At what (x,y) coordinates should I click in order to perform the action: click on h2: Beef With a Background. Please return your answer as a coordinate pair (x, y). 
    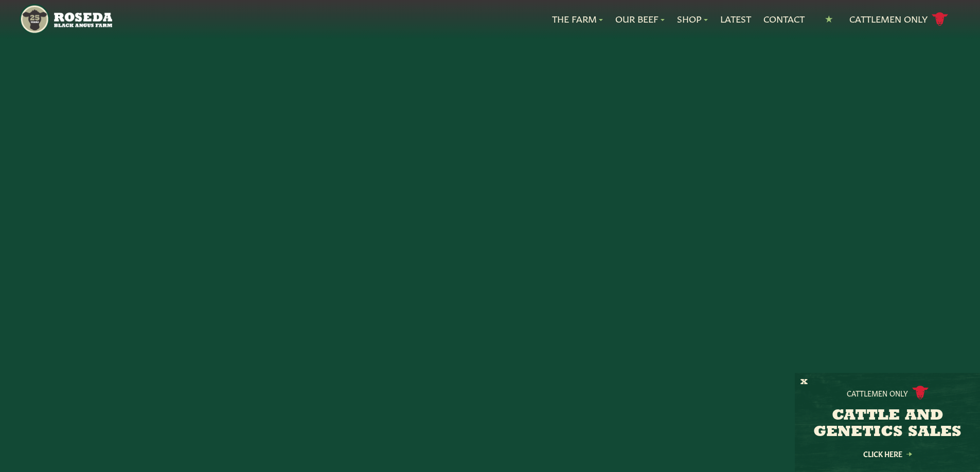
    Looking at the image, I should click on (490, 366).